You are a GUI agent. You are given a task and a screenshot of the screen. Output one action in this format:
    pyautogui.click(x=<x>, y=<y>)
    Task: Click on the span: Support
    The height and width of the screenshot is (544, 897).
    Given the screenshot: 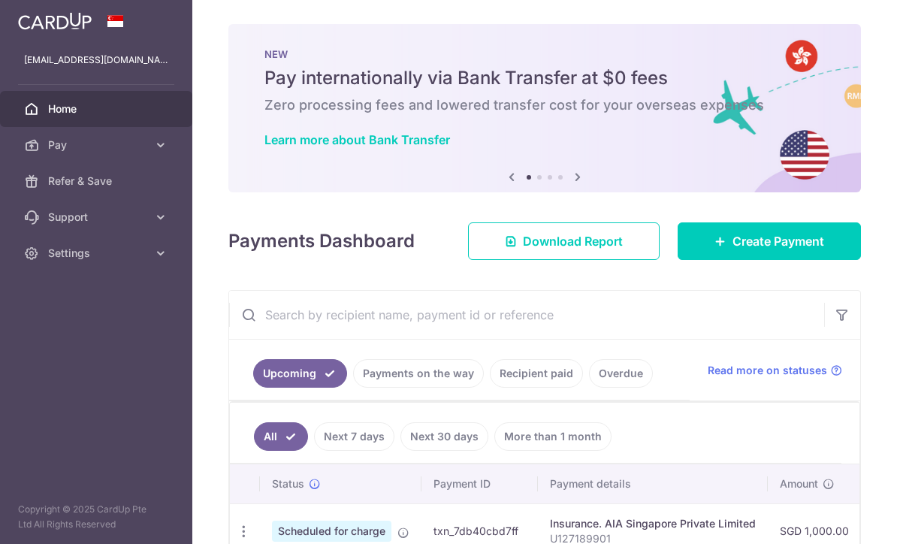 What is the action you would take?
    pyautogui.click(x=98, y=217)
    